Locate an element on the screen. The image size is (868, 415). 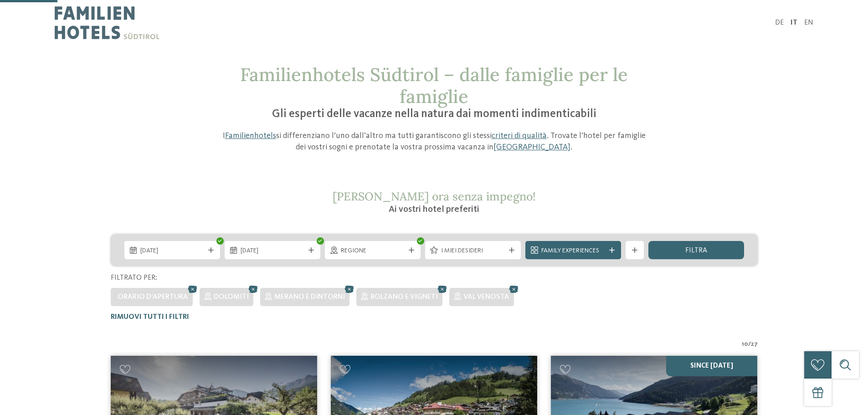
span: Orario d'apertura is located at coordinates (152, 297).